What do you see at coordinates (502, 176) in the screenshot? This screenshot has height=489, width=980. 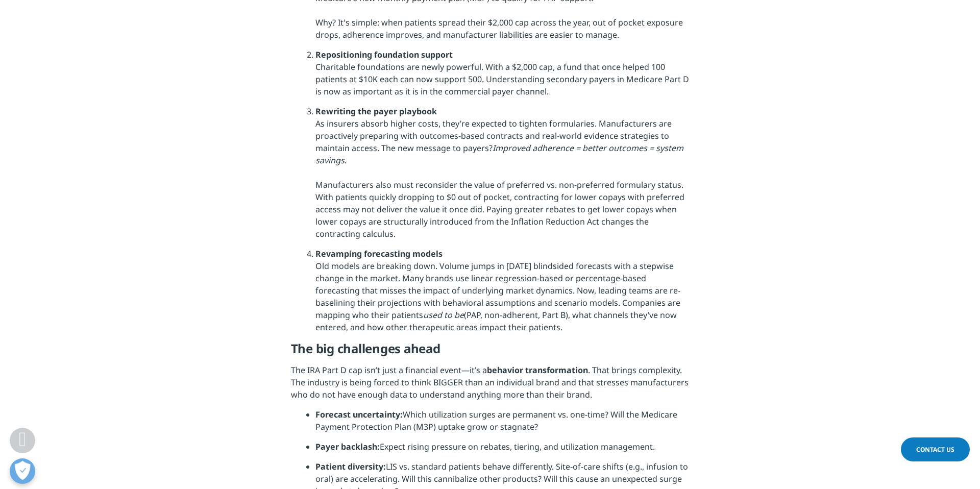 I see `li: As insurers absorb higher costs, they’re expected to tighten formularies. Manufacturers are proac...` at bounding box center [502, 176].